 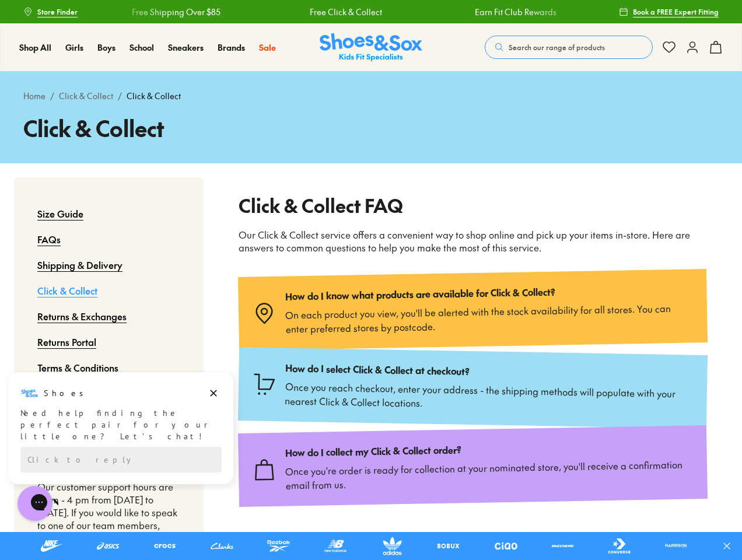 What do you see at coordinates (488, 396) in the screenshot?
I see `p: Once you reach checkout, enter your address - the shipping methods will populate with your neares...` at bounding box center [488, 396].